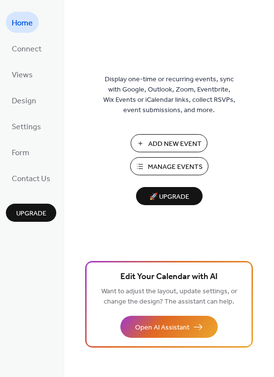 This screenshot has height=377, width=274. I want to click on span: Add New Event, so click(175, 144).